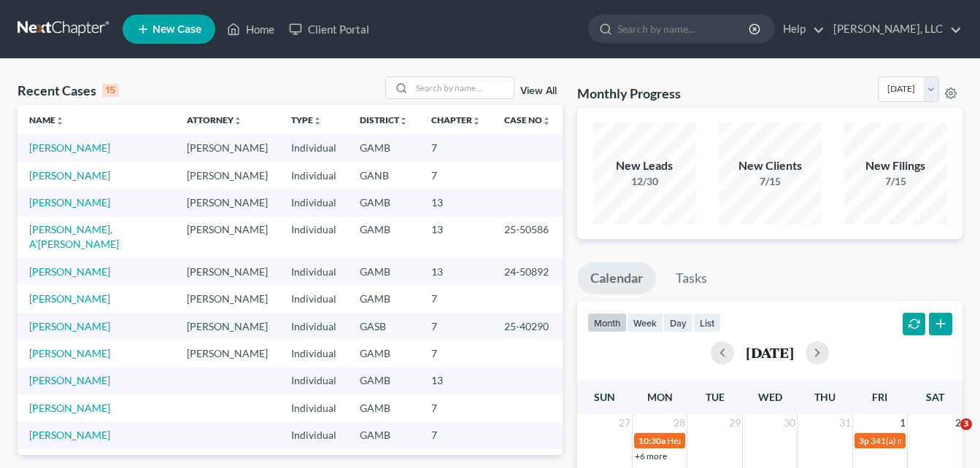  I want to click on span: 1, so click(902, 423).